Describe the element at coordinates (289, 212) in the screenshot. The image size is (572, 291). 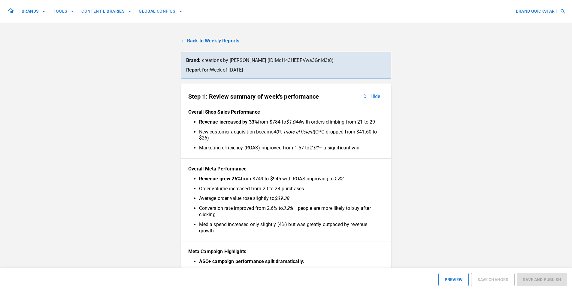
I see `li: Conversion rate improved from 2.6% to – people are more likely to buy after clicking` at that location.